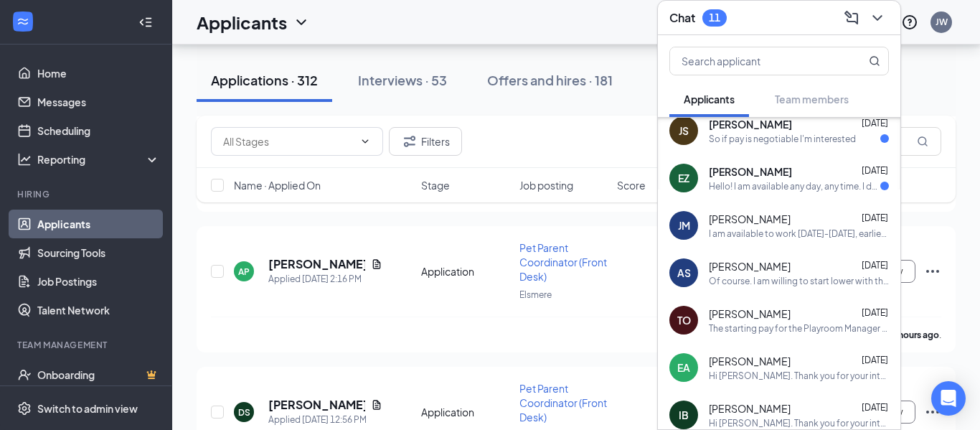 The height and width of the screenshot is (430, 980). Describe the element at coordinates (403, 80) in the screenshot. I see `div: Interviews · 53` at that location.